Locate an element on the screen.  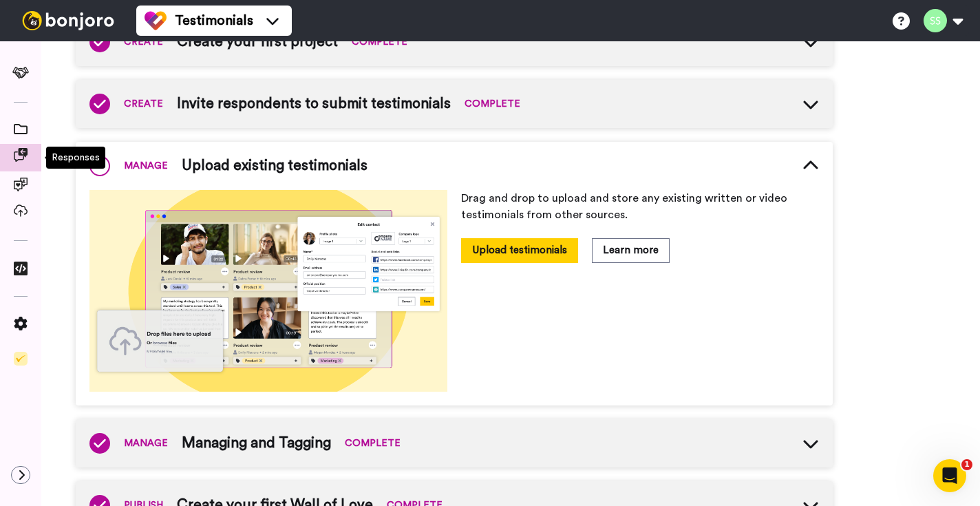
span: Upload existing testimonials is located at coordinates (274, 166).